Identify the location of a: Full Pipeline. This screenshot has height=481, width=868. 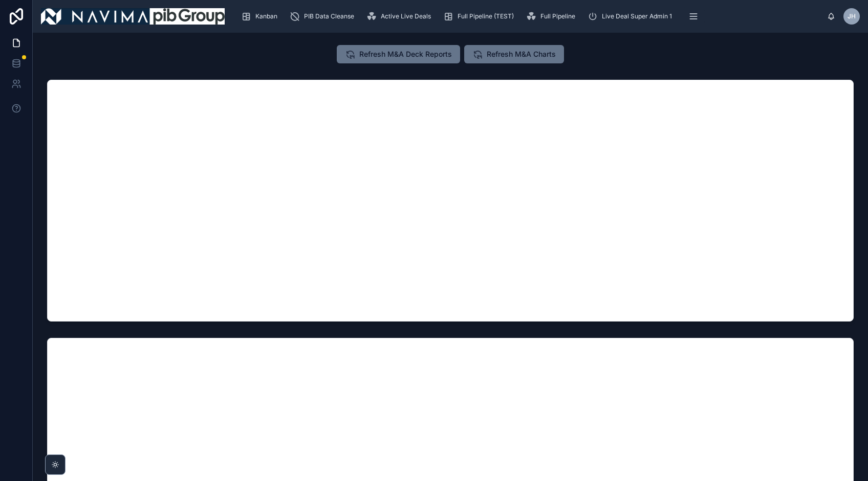
(553, 17).